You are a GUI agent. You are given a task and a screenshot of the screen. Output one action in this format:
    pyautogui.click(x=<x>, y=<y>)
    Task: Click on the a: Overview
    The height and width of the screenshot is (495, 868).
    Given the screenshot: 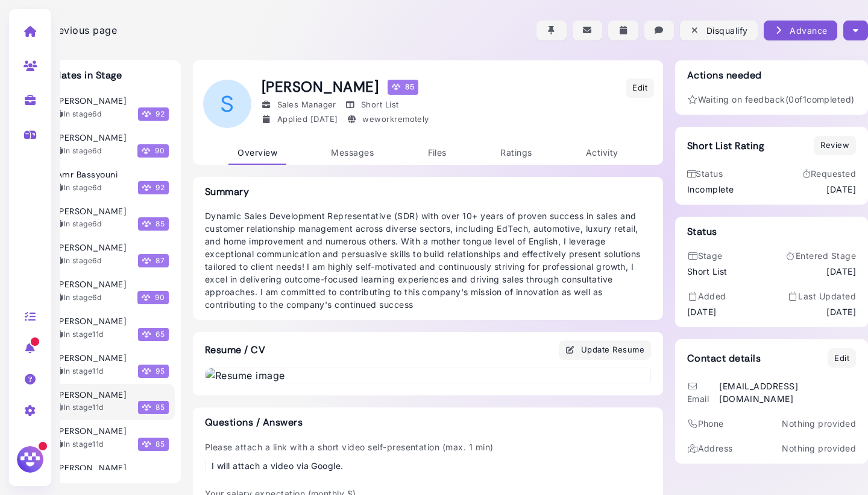 What is the action you would take?
    pyautogui.click(x=258, y=153)
    